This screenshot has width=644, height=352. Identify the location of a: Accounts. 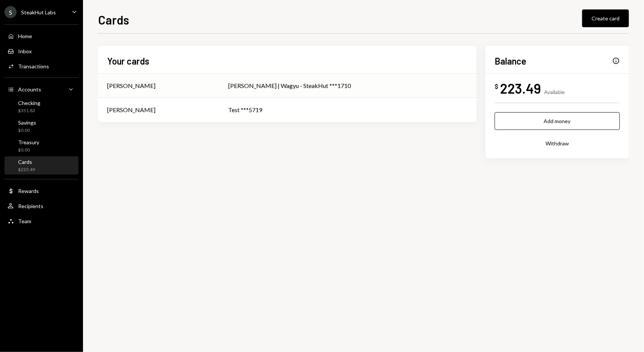
(42, 89).